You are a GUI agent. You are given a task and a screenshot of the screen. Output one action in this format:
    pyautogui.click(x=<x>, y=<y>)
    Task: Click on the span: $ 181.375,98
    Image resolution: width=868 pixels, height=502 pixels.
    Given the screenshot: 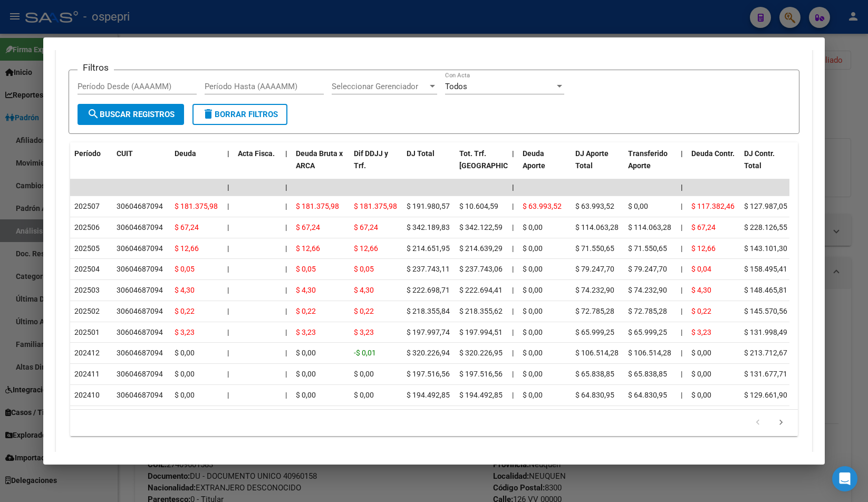 What is the action you would take?
    pyautogui.click(x=196, y=206)
    